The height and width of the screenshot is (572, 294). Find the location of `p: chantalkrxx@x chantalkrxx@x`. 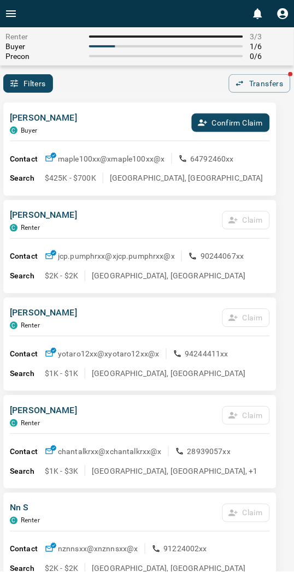

p: chantalkrxx@x chantalkrxx@x is located at coordinates (110, 452).